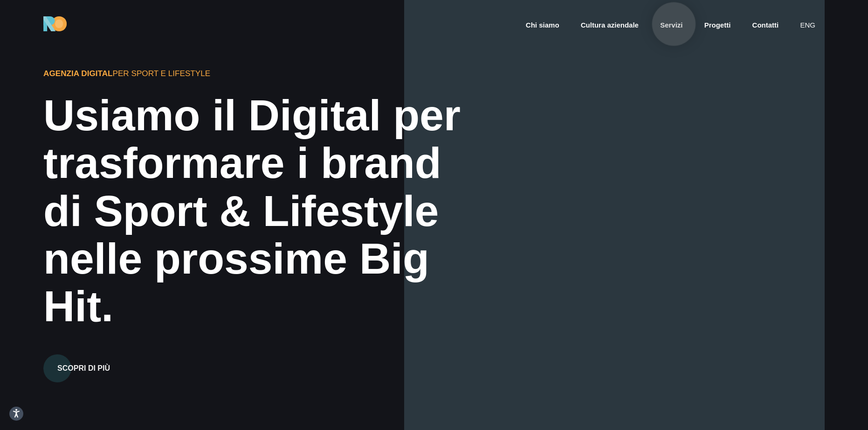 This screenshot has width=868, height=430. What do you see at coordinates (259, 163) in the screenshot?
I see `div: trasformare i brand` at bounding box center [259, 163].